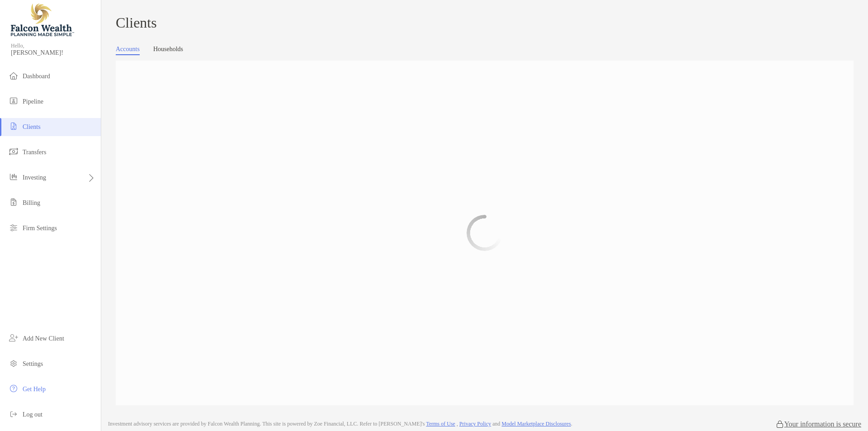 The width and height of the screenshot is (868, 431). I want to click on img: Falcon Wealth Planning Logo, so click(43, 20).